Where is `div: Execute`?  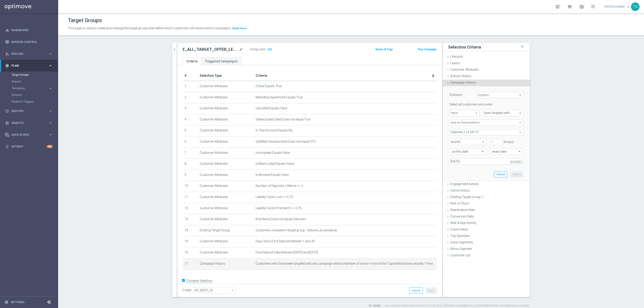 div: Execute is located at coordinates (26, 111).